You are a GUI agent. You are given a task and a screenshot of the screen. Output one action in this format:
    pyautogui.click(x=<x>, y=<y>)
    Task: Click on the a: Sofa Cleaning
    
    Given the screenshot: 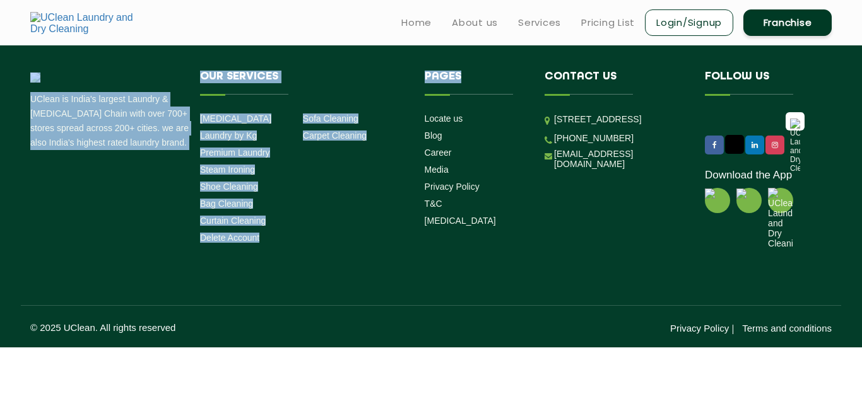 What is the action you would take?
    pyautogui.click(x=331, y=119)
    